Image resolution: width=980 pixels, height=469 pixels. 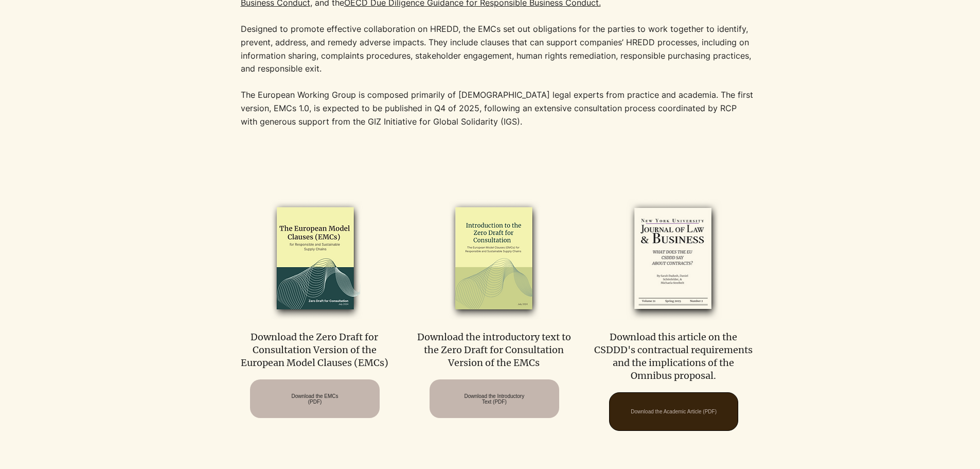 What do you see at coordinates (494, 399) in the screenshot?
I see `a: Download the Introductory Text (PDF)` at bounding box center [494, 399].